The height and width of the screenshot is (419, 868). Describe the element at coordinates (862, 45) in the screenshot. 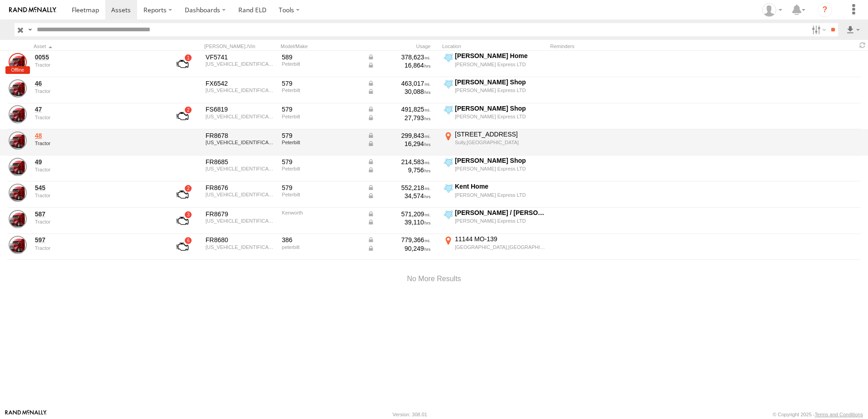

I see `span: Refresh` at that location.